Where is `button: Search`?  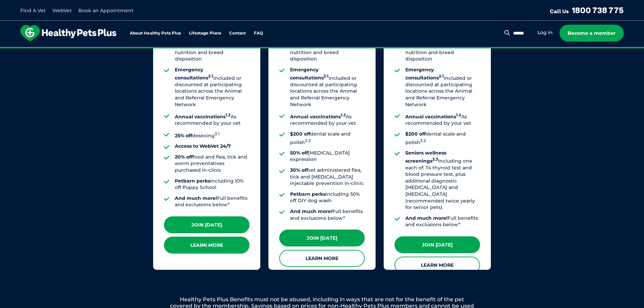
button: Search is located at coordinates (506, 33).